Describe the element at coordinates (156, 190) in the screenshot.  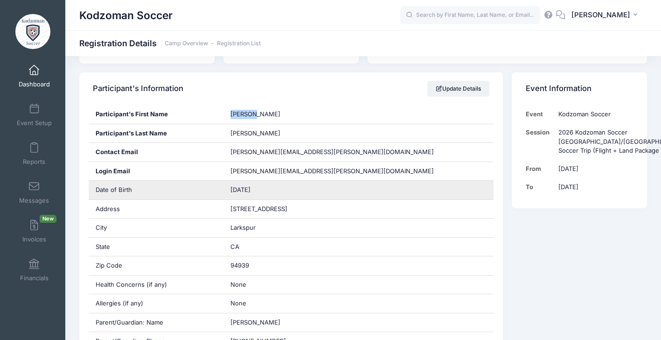
I see `div: Date of Birth` at that location.